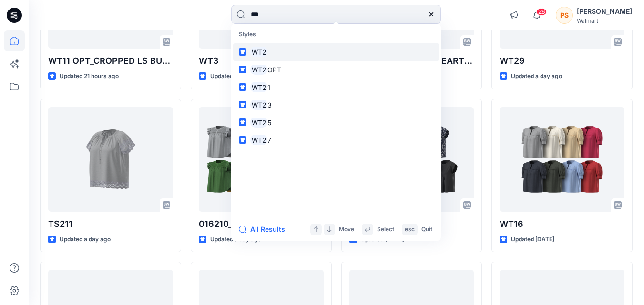 This screenshot has width=644, height=305. What do you see at coordinates (269, 105) in the screenshot?
I see `span: 3` at bounding box center [269, 105].